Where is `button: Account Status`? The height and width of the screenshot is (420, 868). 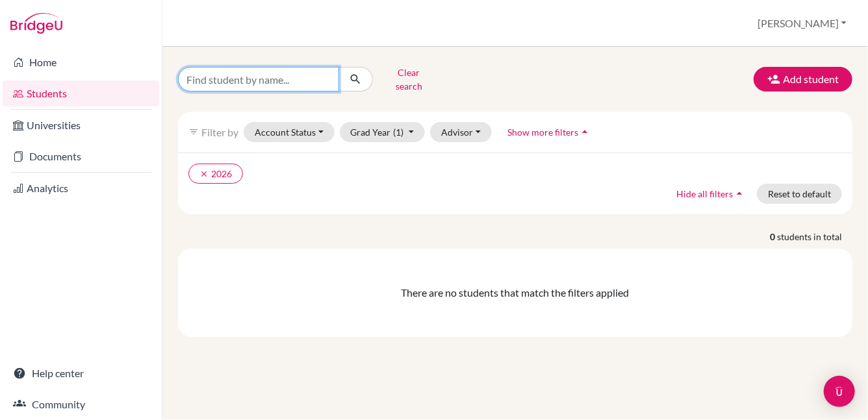
button: Account Status is located at coordinates (289, 132).